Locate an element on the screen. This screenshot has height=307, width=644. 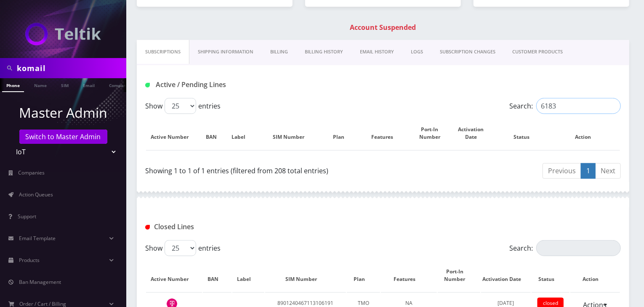
h1: Closed Lines is located at coordinates (220, 227).